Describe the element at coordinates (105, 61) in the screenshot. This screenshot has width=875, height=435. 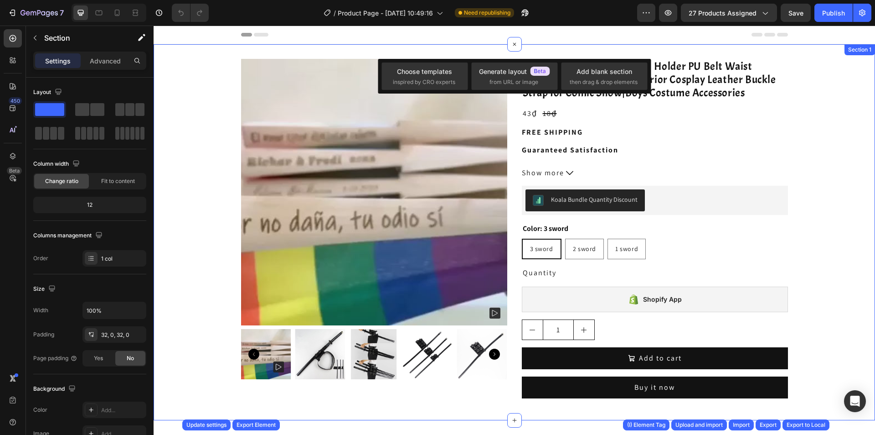
I see `p: Advanced` at that location.